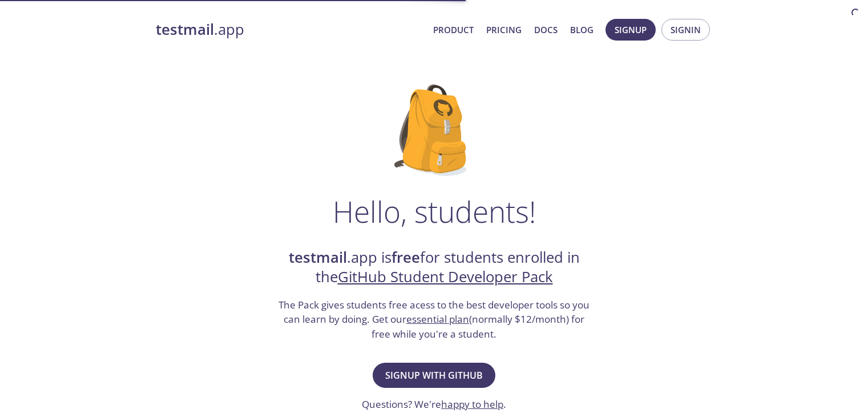 Image resolution: width=868 pixels, height=417 pixels. What do you see at coordinates (546, 30) in the screenshot?
I see `a: Docs` at bounding box center [546, 30].